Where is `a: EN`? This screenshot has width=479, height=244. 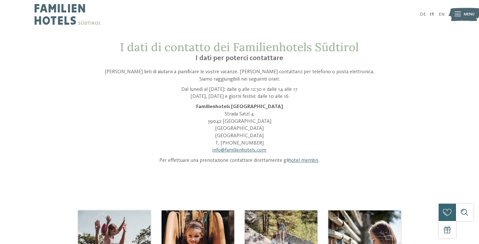 a: EN is located at coordinates (441, 14).